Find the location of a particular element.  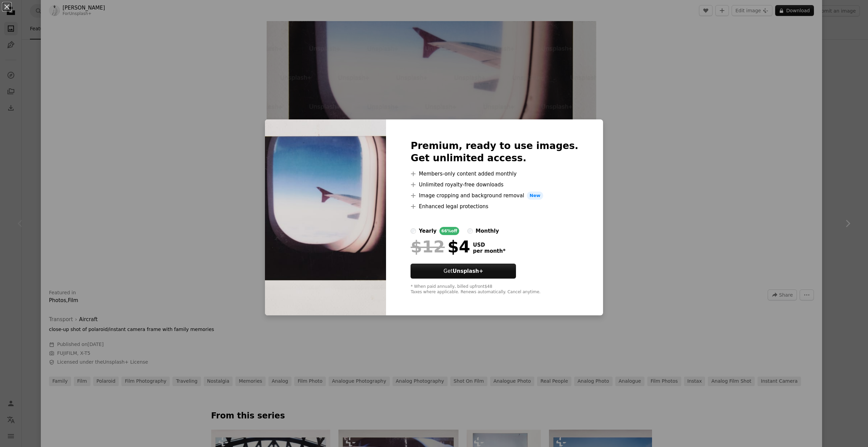

li: Members-only content added monthly is located at coordinates (494, 174).